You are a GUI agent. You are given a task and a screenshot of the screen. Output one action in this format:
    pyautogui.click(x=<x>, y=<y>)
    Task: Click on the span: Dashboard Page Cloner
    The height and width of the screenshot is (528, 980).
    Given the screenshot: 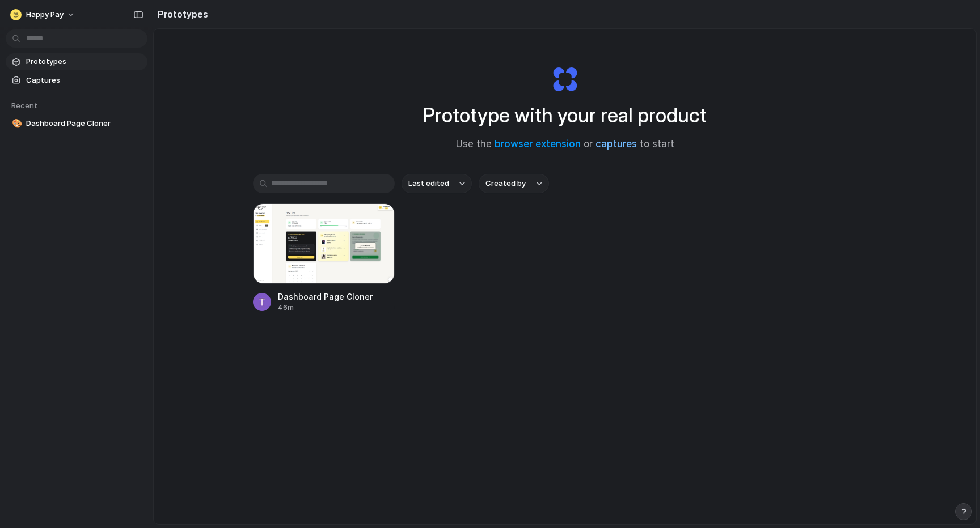 What is the action you would take?
    pyautogui.click(x=85, y=124)
    